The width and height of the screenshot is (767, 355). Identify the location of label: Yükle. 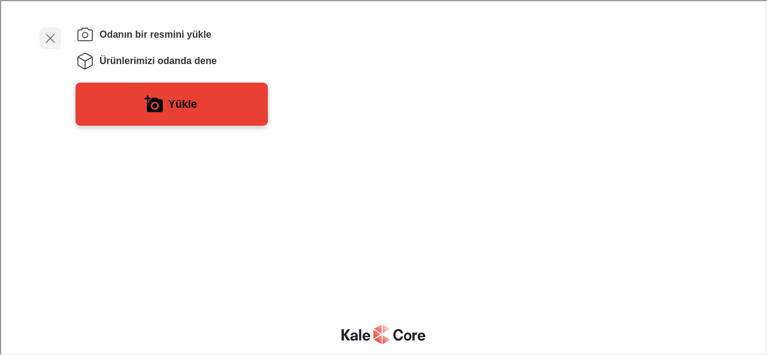
(182, 103).